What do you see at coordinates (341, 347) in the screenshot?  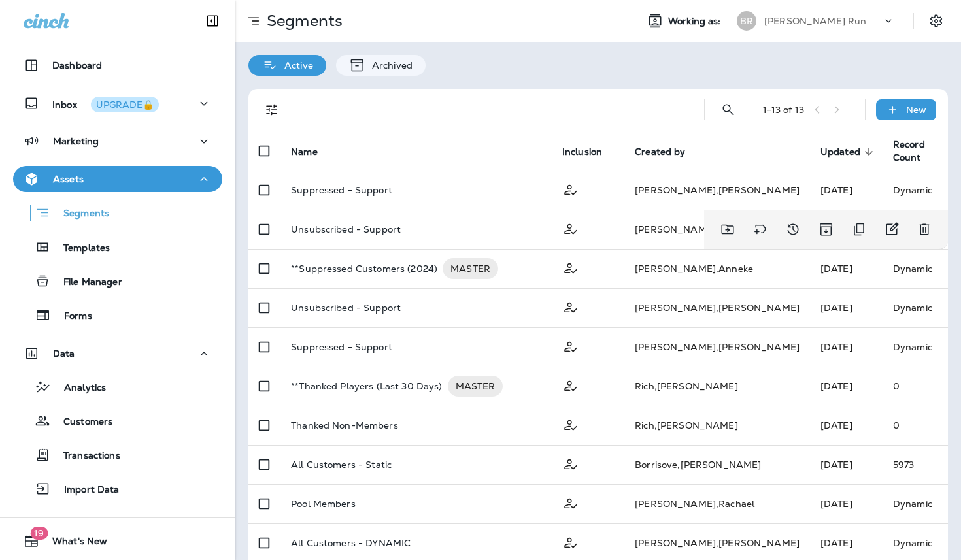 I see `p: Suppressed - Support` at bounding box center [341, 347].